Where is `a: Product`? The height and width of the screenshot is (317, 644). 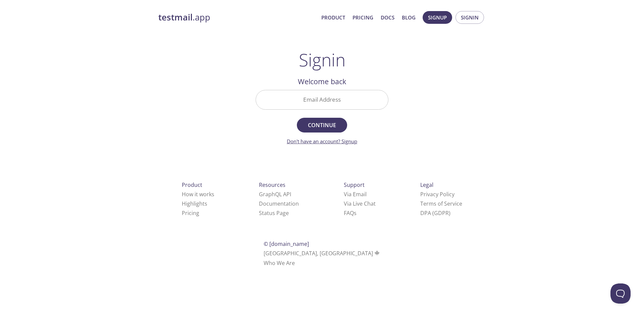 a: Product is located at coordinates (333, 18).